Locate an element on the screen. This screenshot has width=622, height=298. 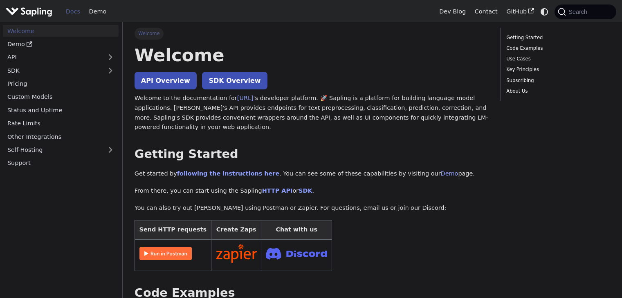
a: SDK Overview is located at coordinates (234, 81).